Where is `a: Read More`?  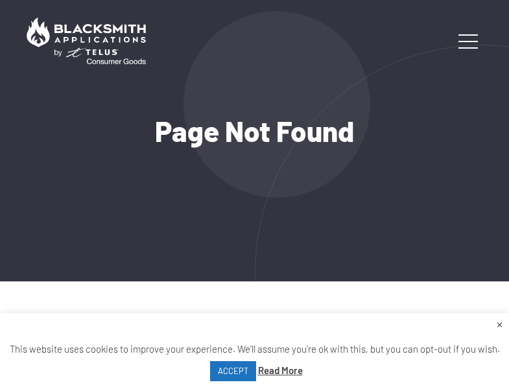
a: Read More is located at coordinates (280, 370).